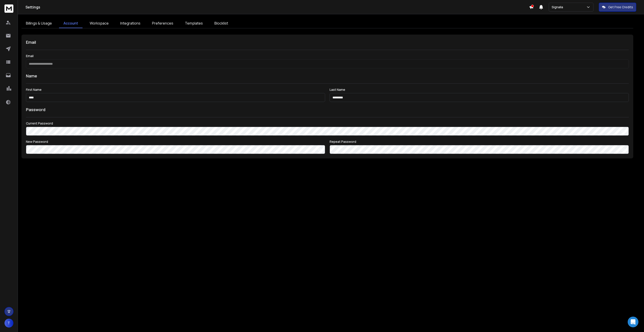 The height and width of the screenshot is (332, 644). I want to click on label: Current Password, so click(327, 123).